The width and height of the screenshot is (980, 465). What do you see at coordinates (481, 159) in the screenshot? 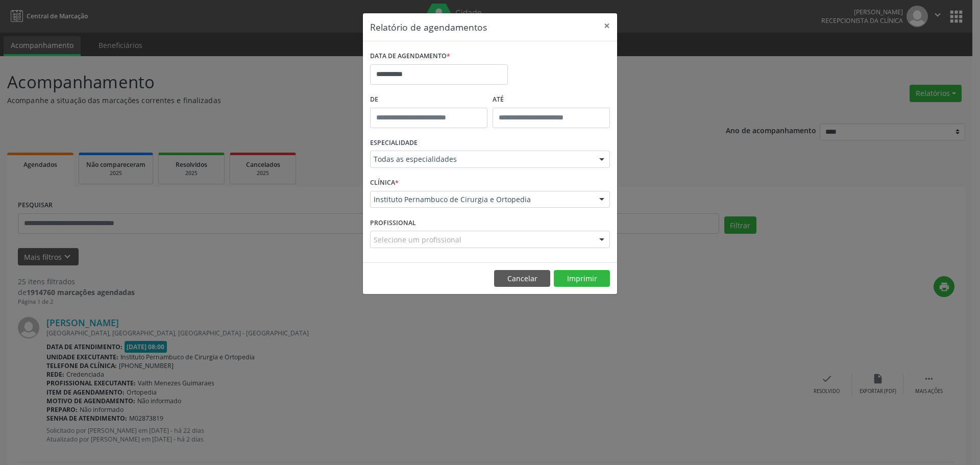
I see `span: Todas as especialidades` at bounding box center [481, 159].